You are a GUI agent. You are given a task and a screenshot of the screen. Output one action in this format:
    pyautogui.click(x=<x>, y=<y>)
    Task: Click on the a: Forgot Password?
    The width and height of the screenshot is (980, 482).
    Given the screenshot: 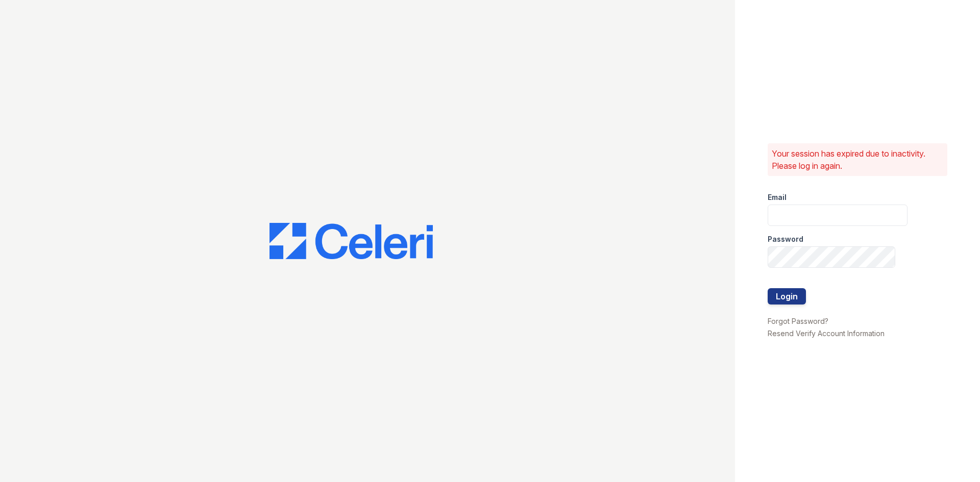 What is the action you would take?
    pyautogui.click(x=798, y=321)
    